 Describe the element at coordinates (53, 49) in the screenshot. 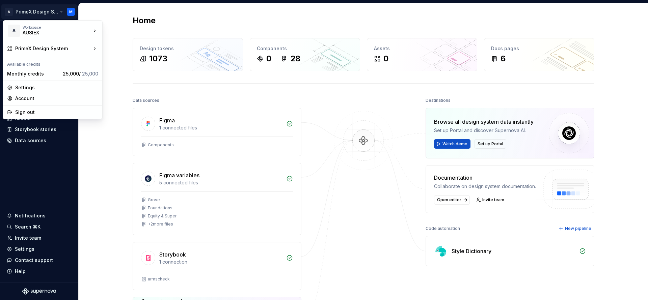

I see `div: PrimeX Design System` at that location.